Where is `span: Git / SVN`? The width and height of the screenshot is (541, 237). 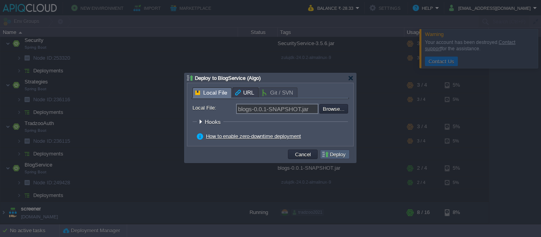
span: Git / SVN is located at coordinates (278, 93).